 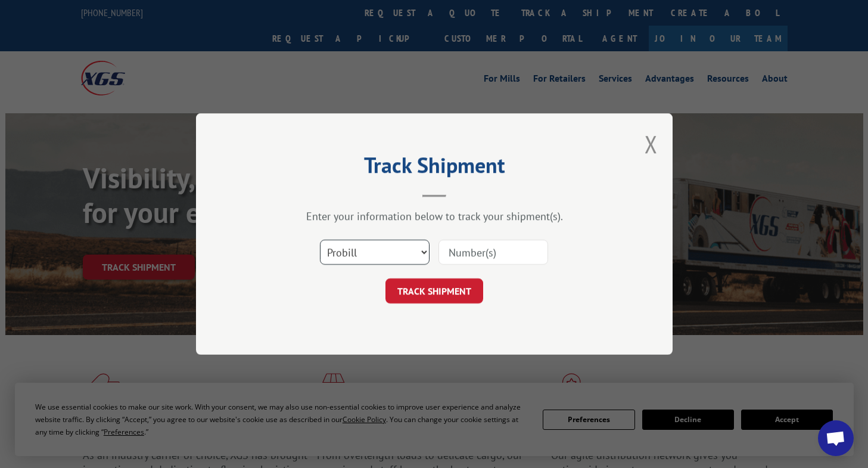 I want to click on button: Close modal, so click(x=651, y=144).